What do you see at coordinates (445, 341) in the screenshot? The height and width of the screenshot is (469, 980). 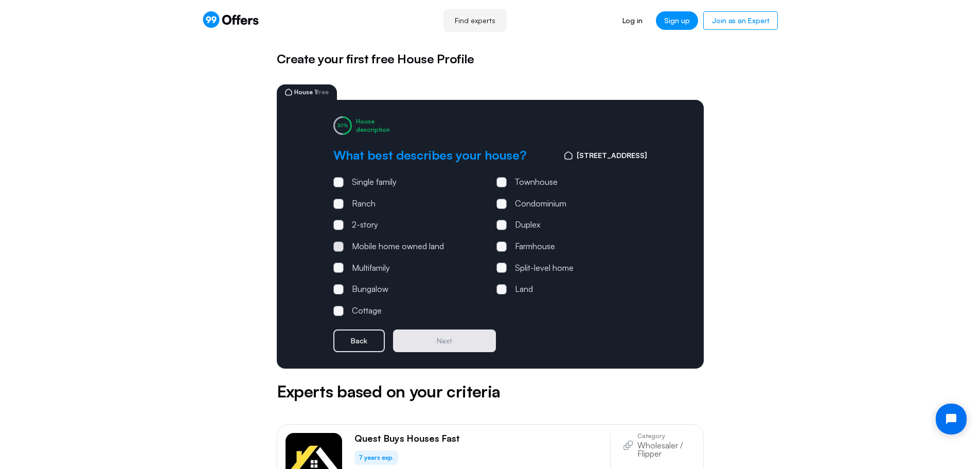 I see `button: Next` at bounding box center [445, 341].